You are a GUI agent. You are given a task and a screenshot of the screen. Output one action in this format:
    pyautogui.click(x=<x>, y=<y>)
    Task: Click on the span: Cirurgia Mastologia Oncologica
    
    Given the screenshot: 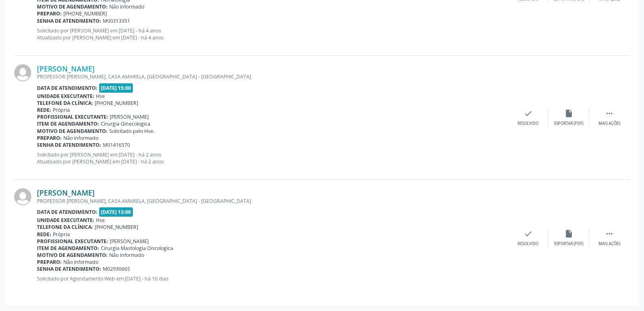 What is the action you would take?
    pyautogui.click(x=137, y=248)
    